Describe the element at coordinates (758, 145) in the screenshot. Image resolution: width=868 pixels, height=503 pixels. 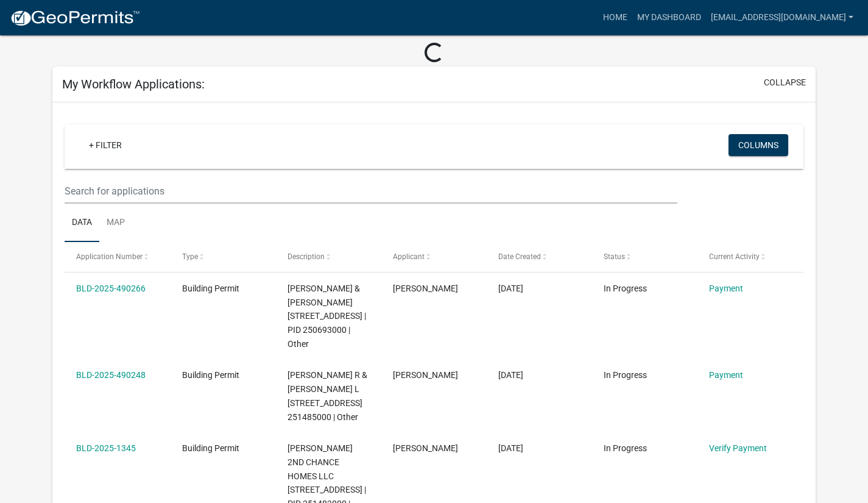
I see `button: Columns` at that location.